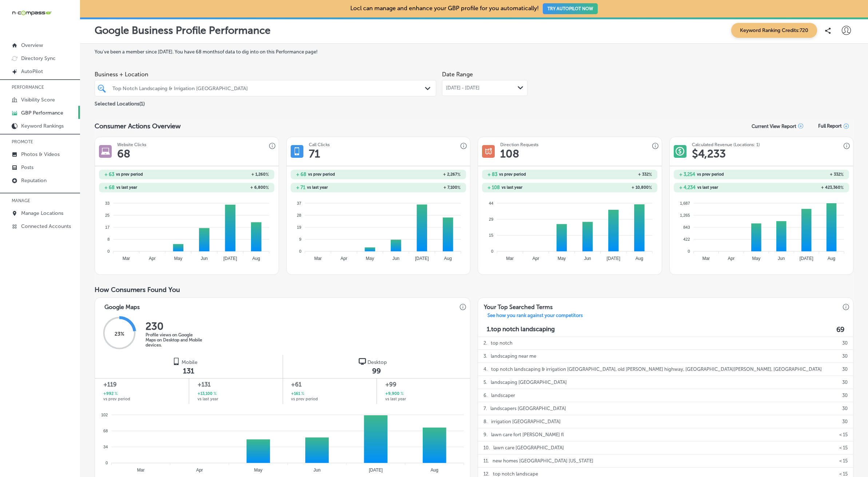 This screenshot has width=868, height=477. I want to click on tspan: 9, so click(300, 240).